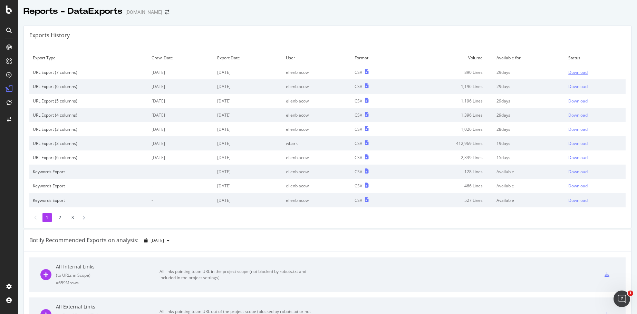  Describe the element at coordinates (447, 115) in the screenshot. I see `td: 1,396 Lines` at that location.